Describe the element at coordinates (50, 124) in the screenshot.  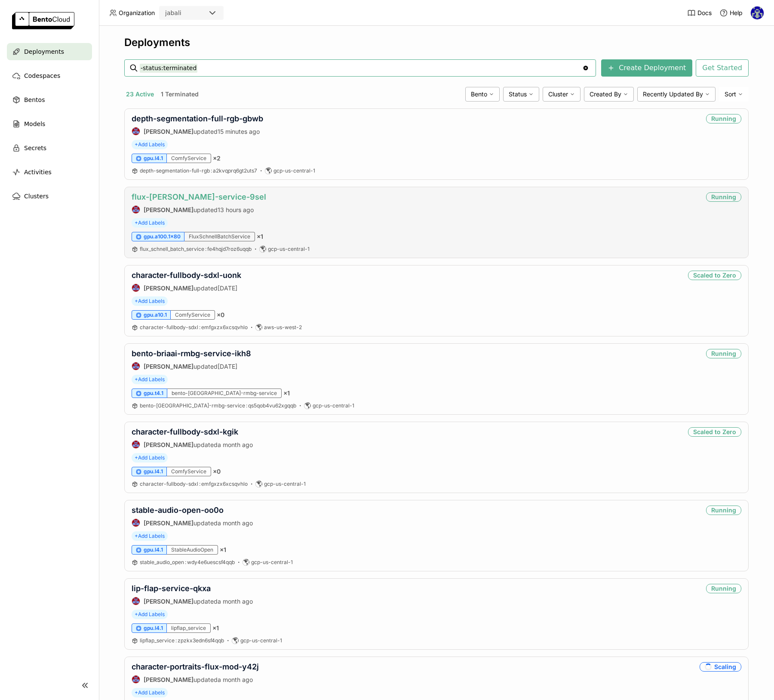
I see `a: Models` at that location.